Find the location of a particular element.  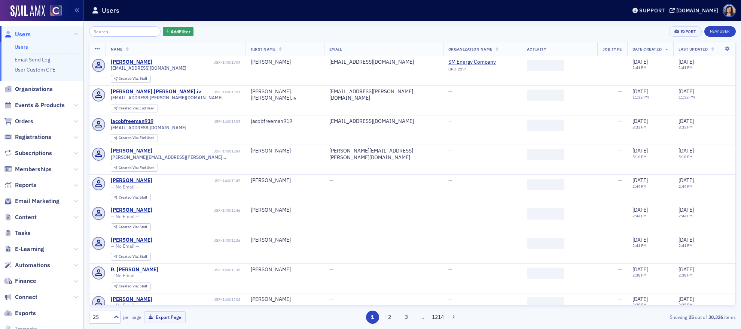

a: Orders is located at coordinates (19, 121).